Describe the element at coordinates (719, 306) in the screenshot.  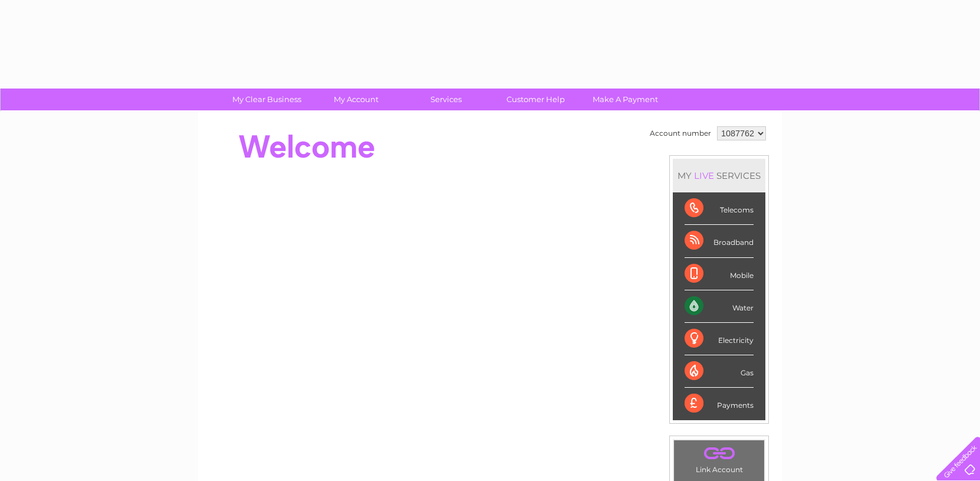
I see `div: Water` at that location.